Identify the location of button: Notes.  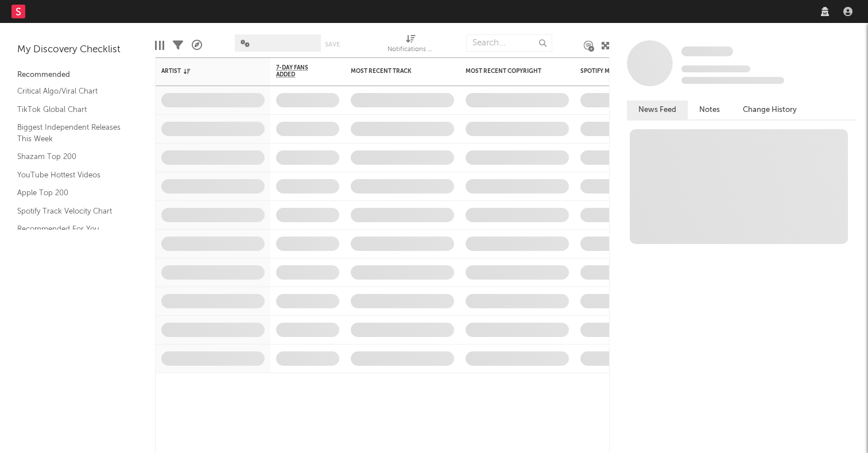
(709, 110).